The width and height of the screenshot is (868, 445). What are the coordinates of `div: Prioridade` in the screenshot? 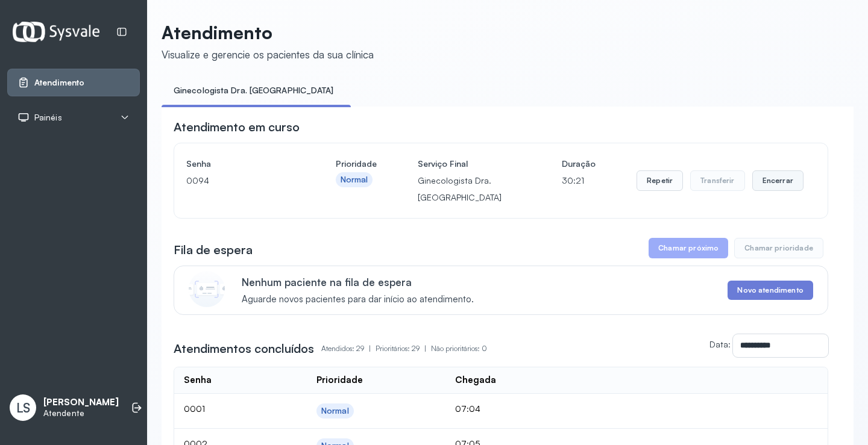 It's located at (339, 380).